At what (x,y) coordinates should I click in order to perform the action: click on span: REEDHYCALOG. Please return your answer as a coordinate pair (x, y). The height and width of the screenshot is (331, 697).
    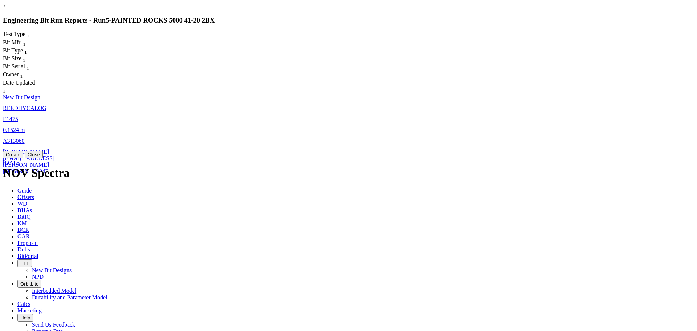
    Looking at the image, I should click on (25, 108).